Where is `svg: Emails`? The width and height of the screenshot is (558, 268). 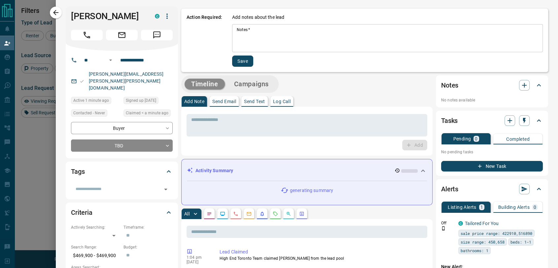 svg: Emails is located at coordinates (249, 214).